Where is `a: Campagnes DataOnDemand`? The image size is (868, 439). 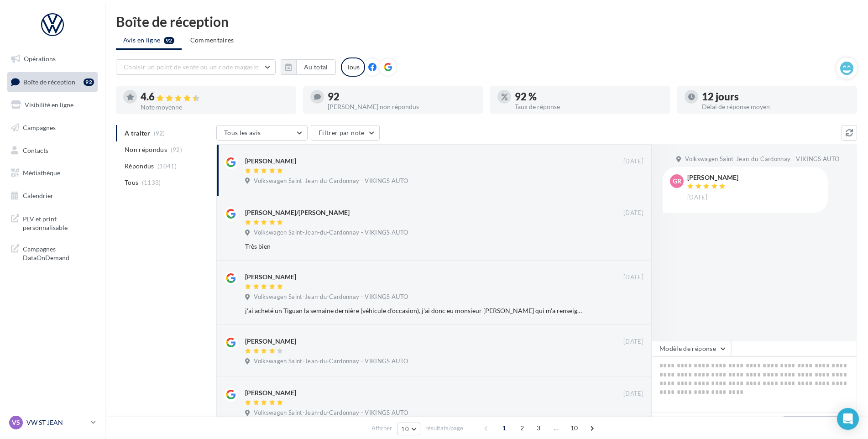 a: Campagnes DataOnDemand is located at coordinates (52, 252).